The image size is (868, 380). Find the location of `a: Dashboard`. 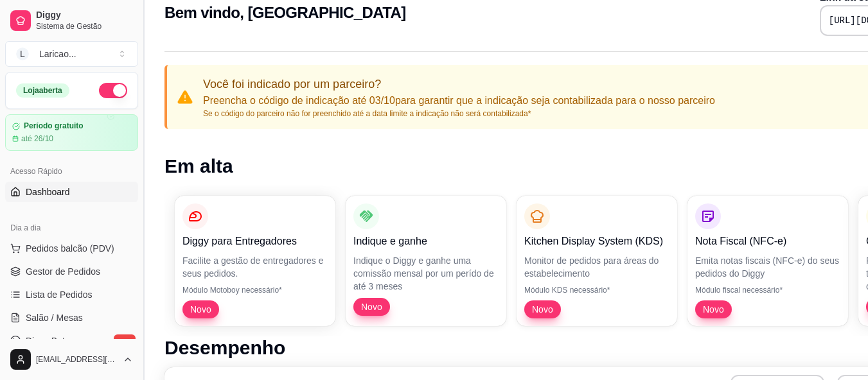

a: Dashboard is located at coordinates (71, 192).